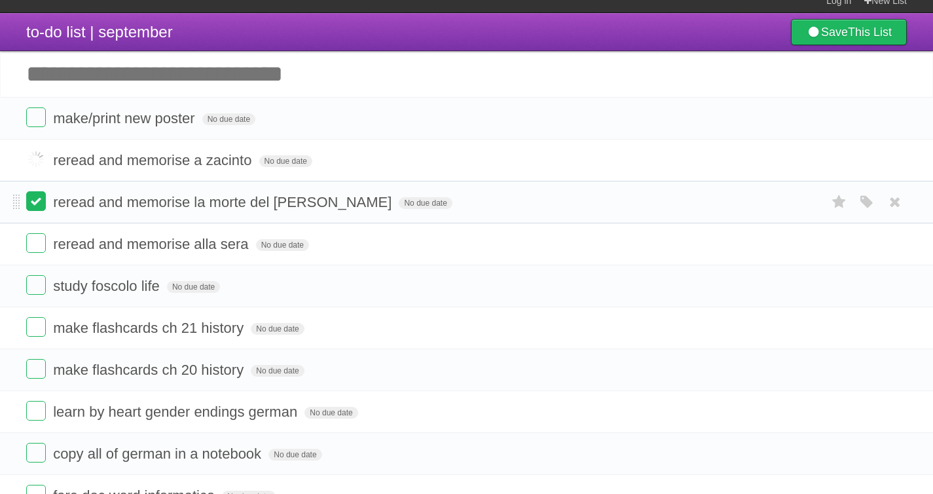 The width and height of the screenshot is (933, 494). What do you see at coordinates (177, 411) in the screenshot?
I see `span: learn by heart gender endings german` at bounding box center [177, 411].